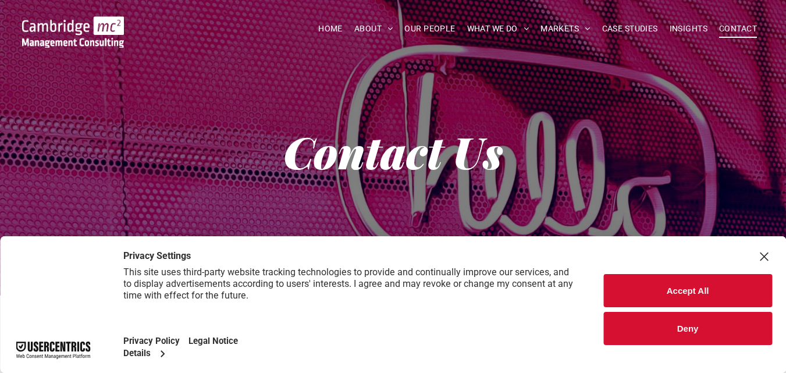 The image size is (786, 373). Describe the element at coordinates (330, 29) in the screenshot. I see `a: HOME` at that location.